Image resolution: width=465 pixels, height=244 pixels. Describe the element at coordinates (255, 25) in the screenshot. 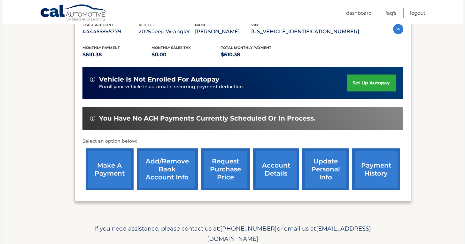

I see `span: vin` at that location.